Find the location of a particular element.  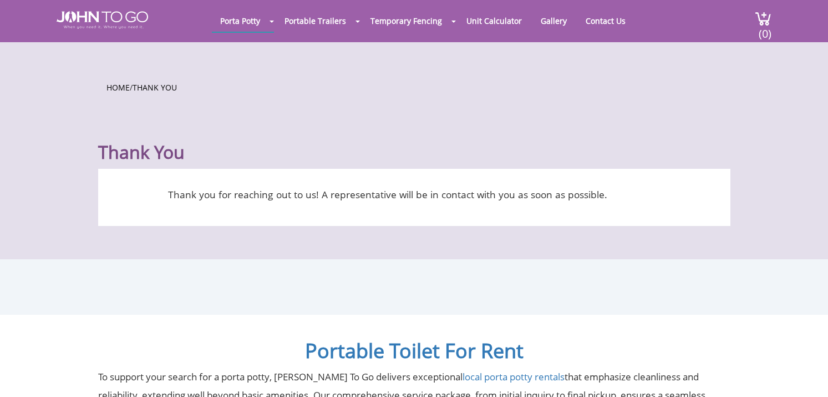

a: Unit Calculator is located at coordinates (494, 21).